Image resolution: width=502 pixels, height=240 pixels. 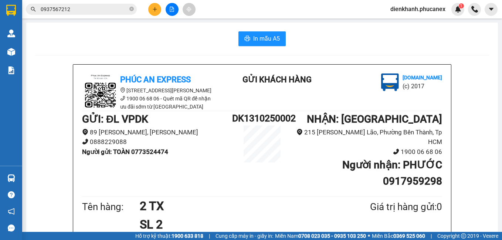 I want to click on h1: DK1310250002, so click(x=262, y=118).